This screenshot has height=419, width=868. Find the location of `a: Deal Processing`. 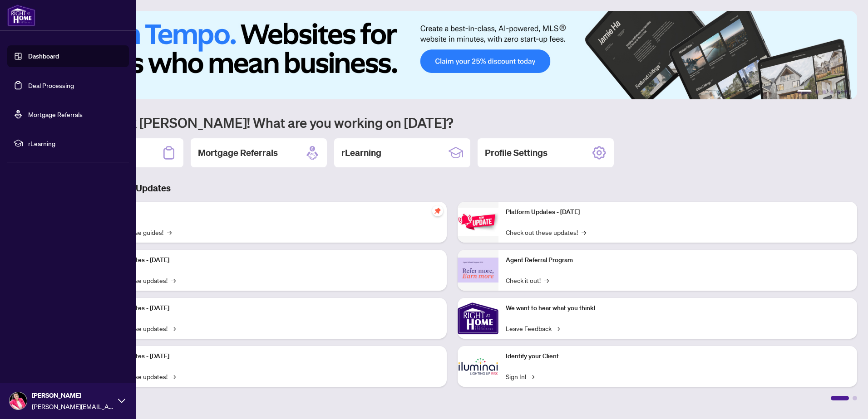

a: Deal Processing is located at coordinates (51, 85).